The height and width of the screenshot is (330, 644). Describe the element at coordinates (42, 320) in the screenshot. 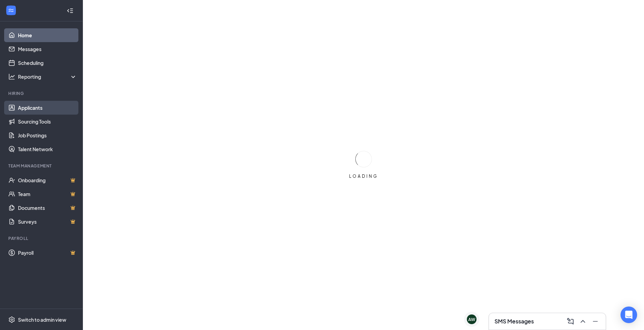

I see `div: Switch to admin view` at that location.